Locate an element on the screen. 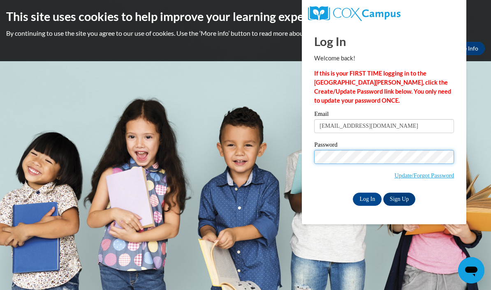 This screenshot has height=290, width=491. a: Update/Forgot Password is located at coordinates (424, 176).